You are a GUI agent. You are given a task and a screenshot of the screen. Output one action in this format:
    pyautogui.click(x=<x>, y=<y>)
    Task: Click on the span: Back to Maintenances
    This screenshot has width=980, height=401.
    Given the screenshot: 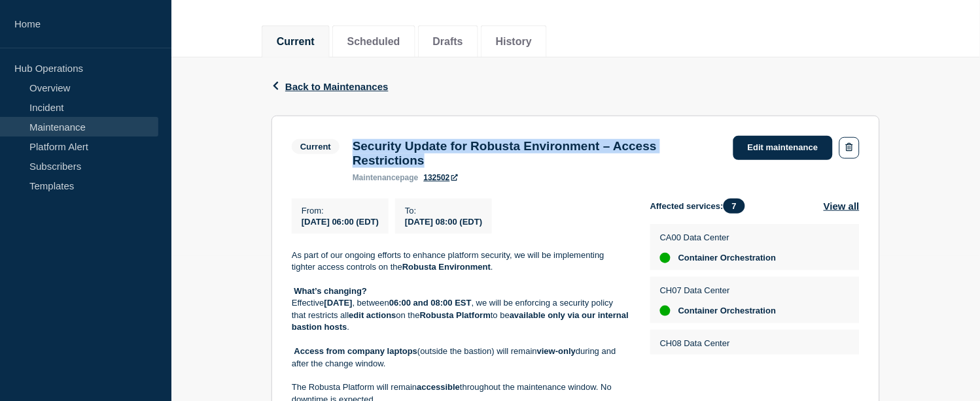 What is the action you would take?
    pyautogui.click(x=337, y=86)
    